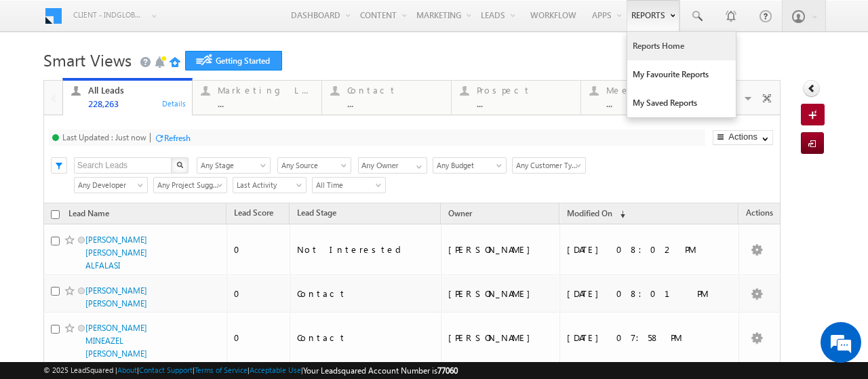  What do you see at coordinates (365, 249) in the screenshot?
I see `div: Not Interested` at bounding box center [365, 249].